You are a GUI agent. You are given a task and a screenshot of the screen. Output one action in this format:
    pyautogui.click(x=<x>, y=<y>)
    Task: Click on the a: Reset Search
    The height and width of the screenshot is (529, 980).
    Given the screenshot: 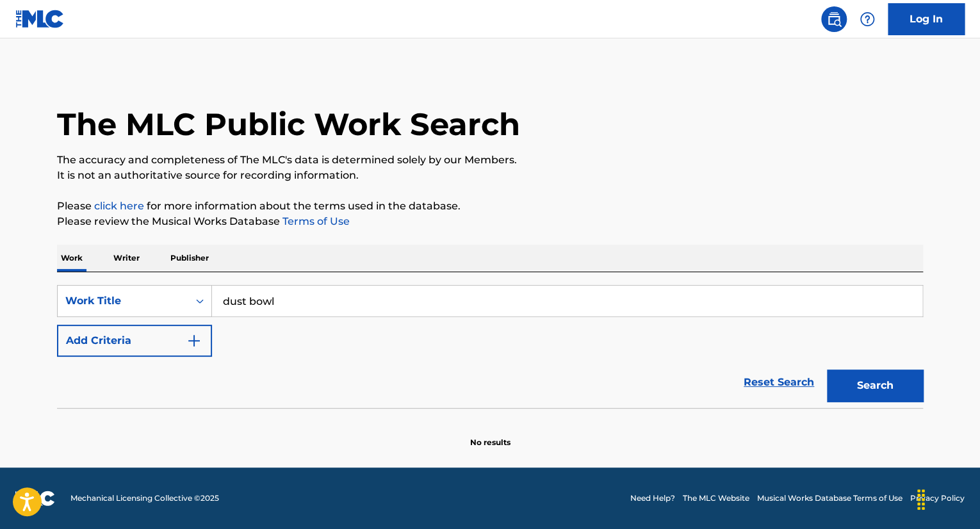 What is the action you would take?
    pyautogui.click(x=779, y=382)
    